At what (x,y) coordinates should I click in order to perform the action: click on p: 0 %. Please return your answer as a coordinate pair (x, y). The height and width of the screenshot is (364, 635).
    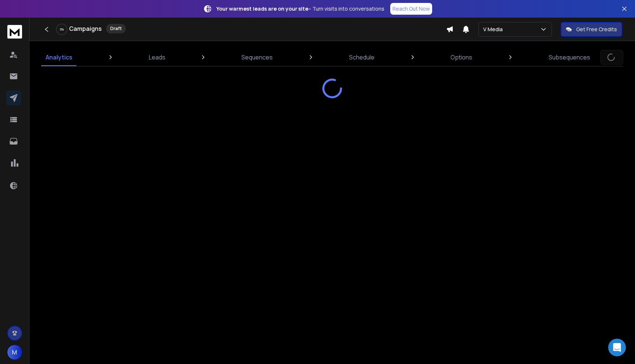
    Looking at the image, I should click on (62, 29).